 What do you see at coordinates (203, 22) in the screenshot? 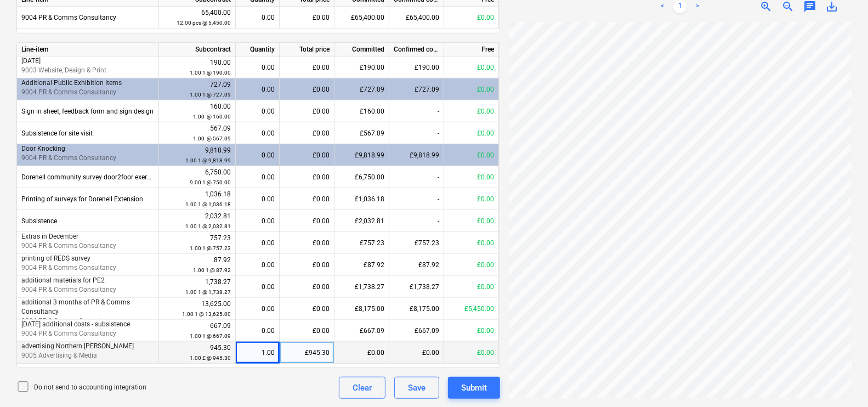
I see `small: 12.00 pcs @ 5,450.00` at bounding box center [203, 22].